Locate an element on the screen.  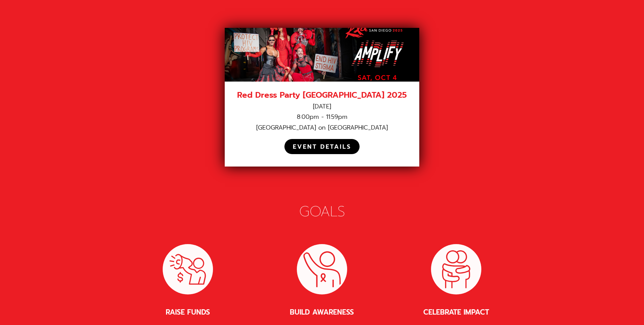
img: Transfer is located at coordinates (322, 269).